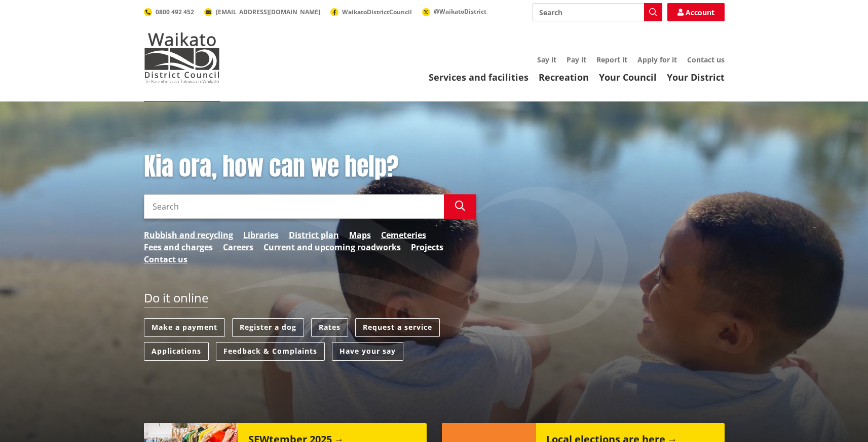  What do you see at coordinates (269, 327) in the screenshot?
I see `a: Register a dog` at bounding box center [269, 327].